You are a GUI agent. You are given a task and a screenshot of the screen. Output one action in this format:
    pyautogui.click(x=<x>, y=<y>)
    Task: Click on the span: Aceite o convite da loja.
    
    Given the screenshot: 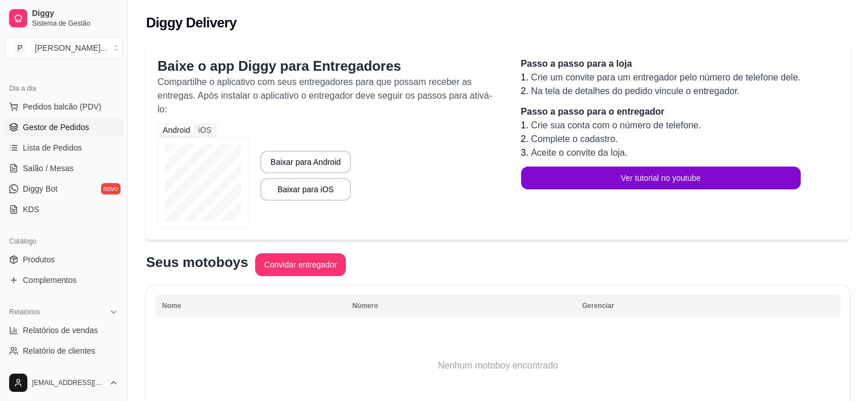 What is the action you would take?
    pyautogui.click(x=579, y=152)
    